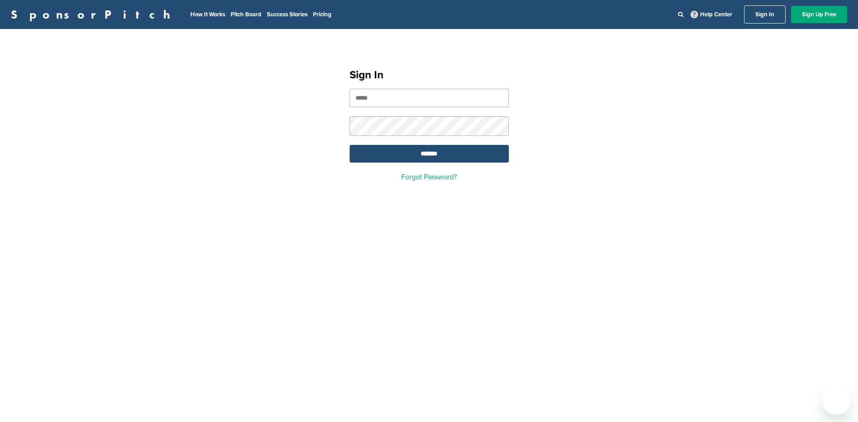 The image size is (858, 422). What do you see at coordinates (819, 14) in the screenshot?
I see `a: Sign Up Free` at bounding box center [819, 14].